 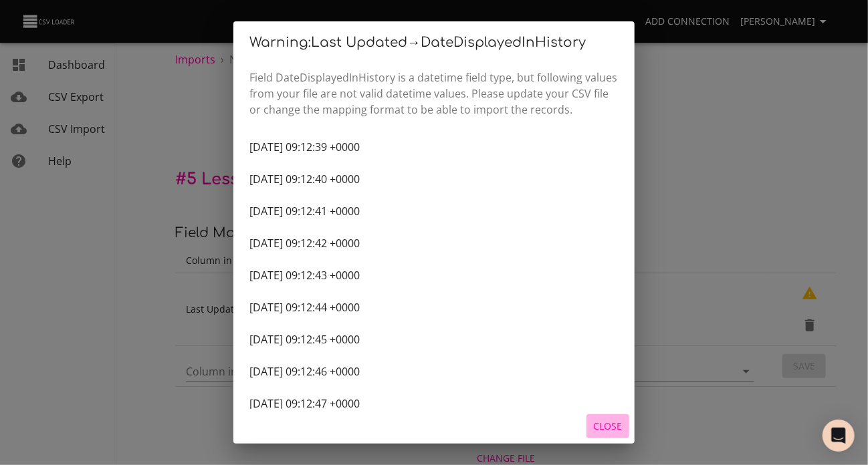 What do you see at coordinates (608, 426) in the screenshot?
I see `button: Close` at bounding box center [608, 426].